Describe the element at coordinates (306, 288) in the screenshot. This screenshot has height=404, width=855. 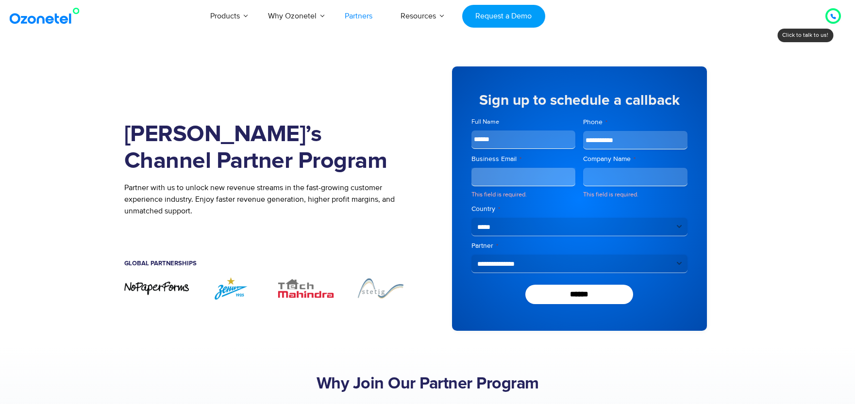
I see `img: TechMahindra` at that location.